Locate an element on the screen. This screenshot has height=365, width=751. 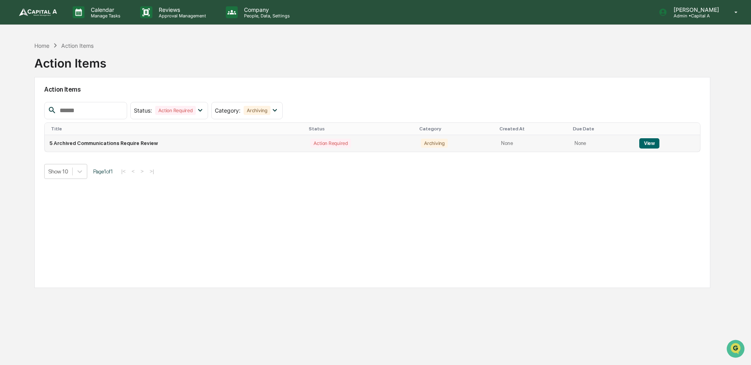
div: Status is located at coordinates (361, 129).